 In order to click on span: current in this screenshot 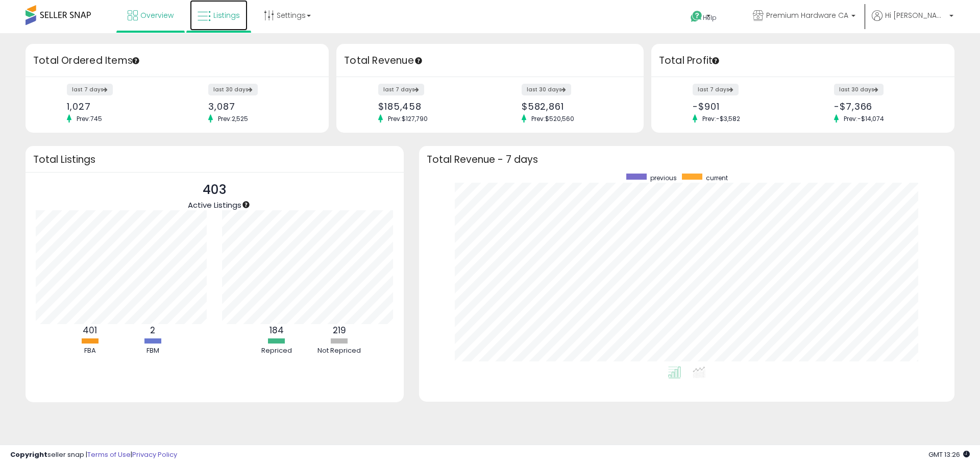, I will do `click(716, 177)`.